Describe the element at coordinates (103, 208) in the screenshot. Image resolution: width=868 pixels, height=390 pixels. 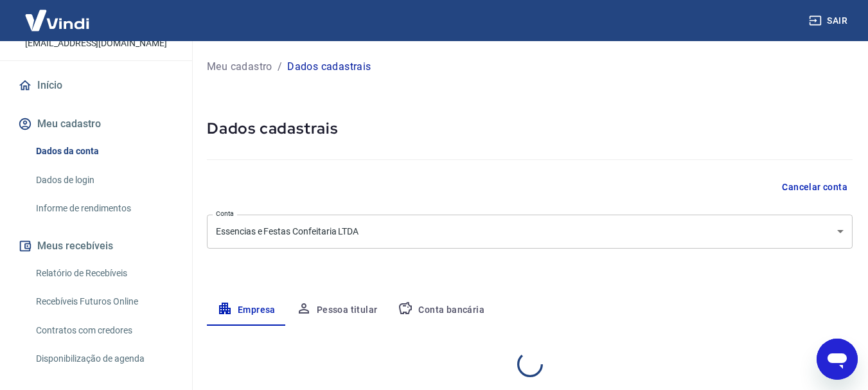
I see `a: Informe de rendimentos` at that location.